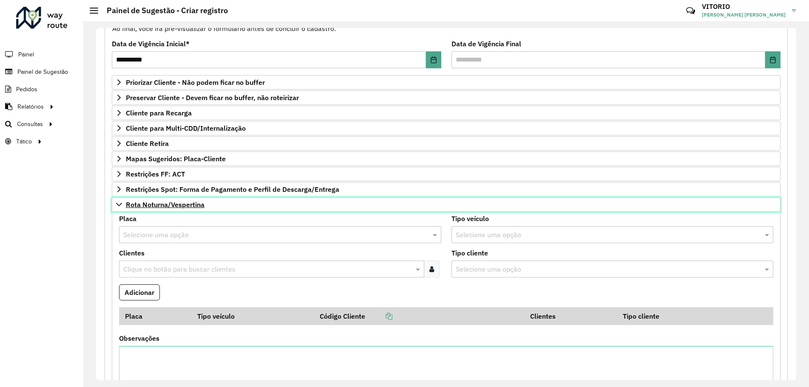 The height and width of the screenshot is (387, 809). What do you see at coordinates (570, 317) in the screenshot?
I see `th: Clientes` at bounding box center [570, 317].